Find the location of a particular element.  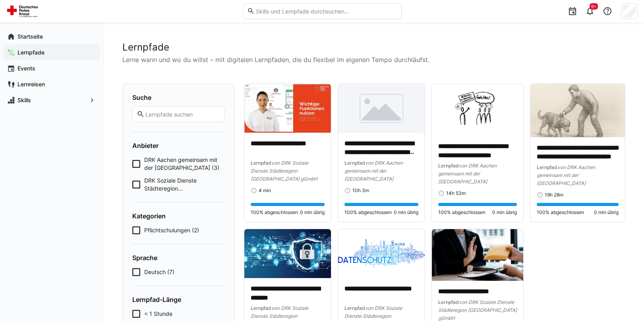

input: Skills und Lernpfade durchsuchen… is located at coordinates (326, 11).